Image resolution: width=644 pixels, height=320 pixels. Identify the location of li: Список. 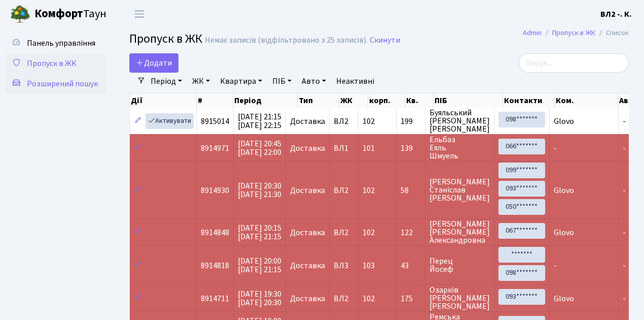
(611, 33).